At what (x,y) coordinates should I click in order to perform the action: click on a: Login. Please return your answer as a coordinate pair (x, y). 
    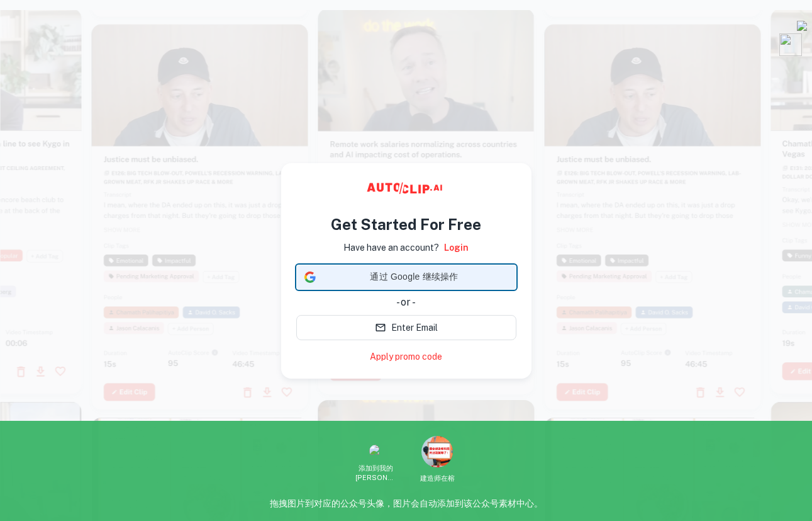
    Looking at the image, I should click on (456, 247).